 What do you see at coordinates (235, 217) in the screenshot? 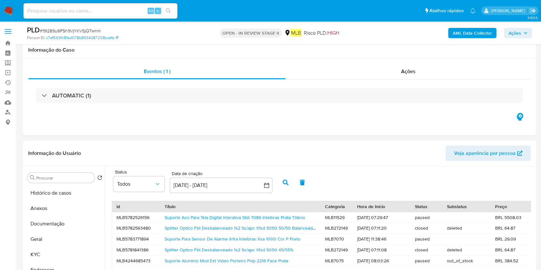
I see `a: Suporte Aco Para Tela Digital Interativa Stdi 7086 Intelbras Prata Titânio` at bounding box center [235, 217].